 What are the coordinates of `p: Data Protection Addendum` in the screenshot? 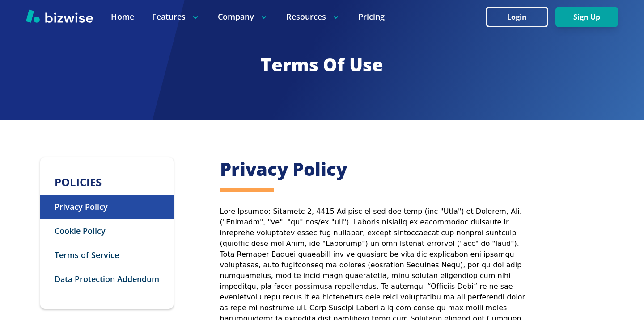 It's located at (106, 280).